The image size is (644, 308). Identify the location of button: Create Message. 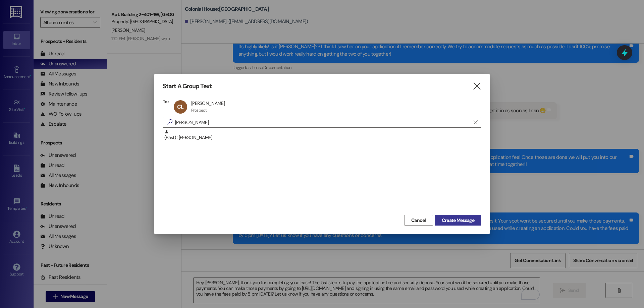
(458, 220).